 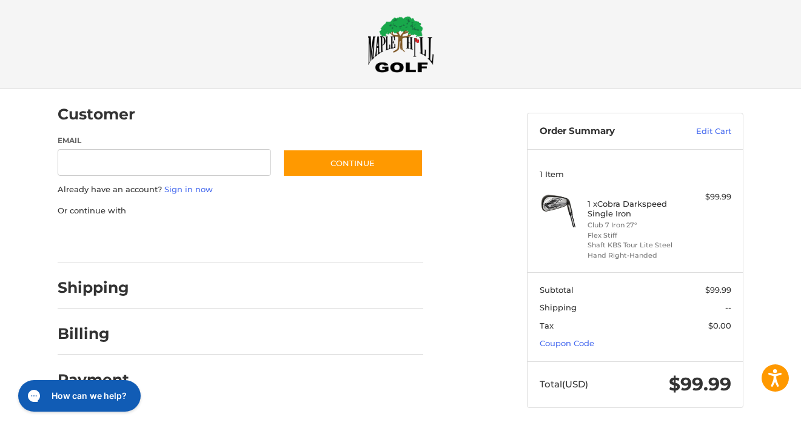 I want to click on img: Maple Hill Golf, so click(x=401, y=44).